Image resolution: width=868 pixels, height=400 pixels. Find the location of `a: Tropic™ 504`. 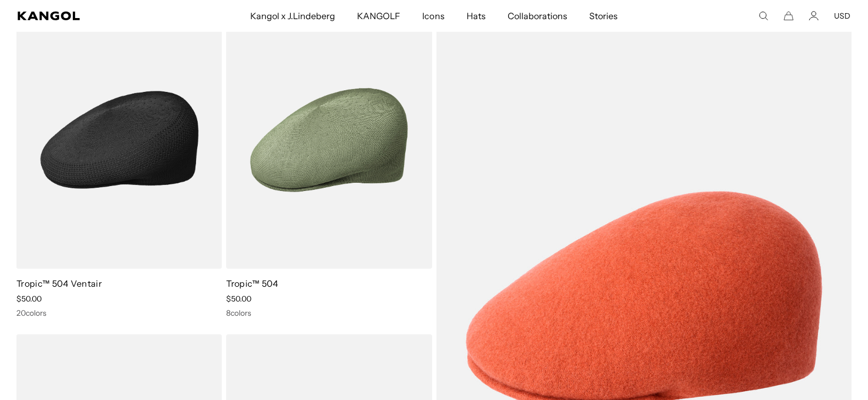

a: Tropic™ 504 is located at coordinates (253, 284).